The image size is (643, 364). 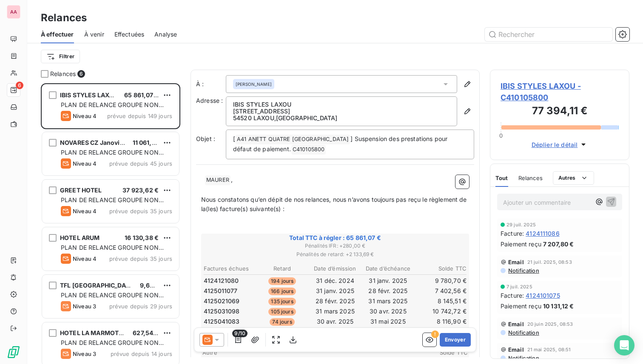 What do you see at coordinates (60, 56) in the screenshot?
I see `button: Filtrer` at bounding box center [60, 56].